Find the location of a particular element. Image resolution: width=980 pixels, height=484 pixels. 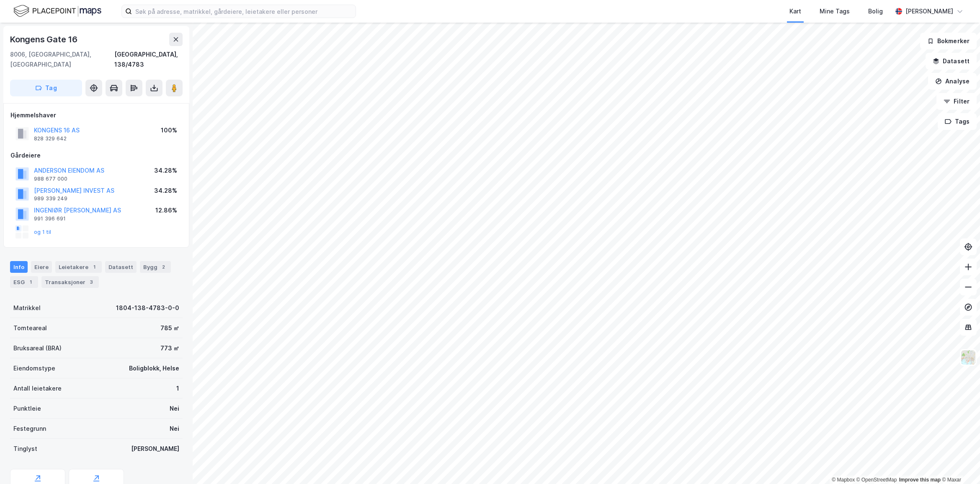

div: Leietakere is located at coordinates (78, 267).